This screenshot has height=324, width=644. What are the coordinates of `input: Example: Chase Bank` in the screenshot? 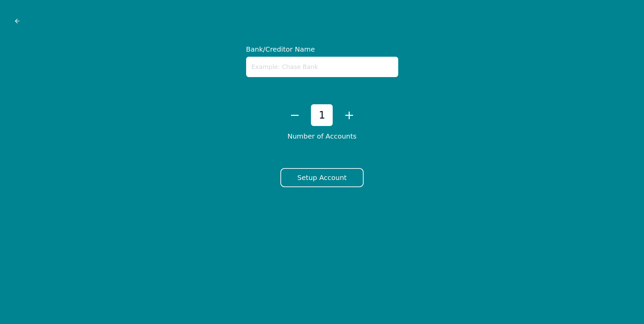 It's located at (322, 67).